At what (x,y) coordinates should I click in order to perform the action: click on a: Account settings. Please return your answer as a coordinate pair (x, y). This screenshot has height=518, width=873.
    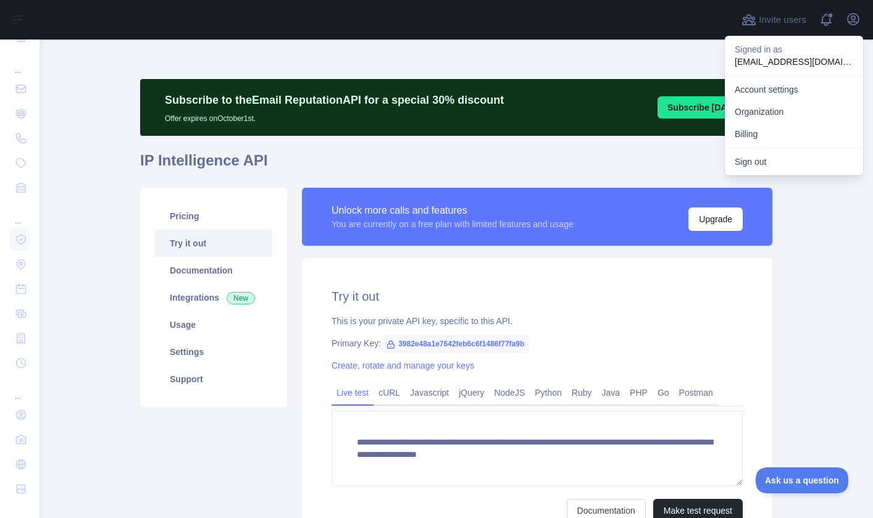
    Looking at the image, I should click on (794, 89).